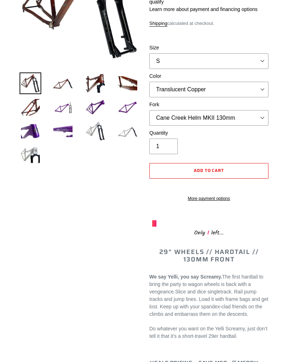 The width and height of the screenshot is (288, 362). I want to click on span: 29" WHEELS // HARDTAIL // 130MM FRONT, so click(209, 256).